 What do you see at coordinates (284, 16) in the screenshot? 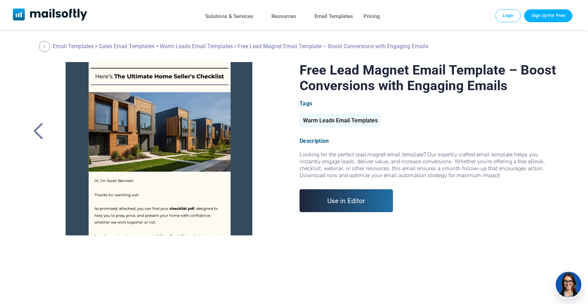
I see `a: Resources` at bounding box center [284, 16].